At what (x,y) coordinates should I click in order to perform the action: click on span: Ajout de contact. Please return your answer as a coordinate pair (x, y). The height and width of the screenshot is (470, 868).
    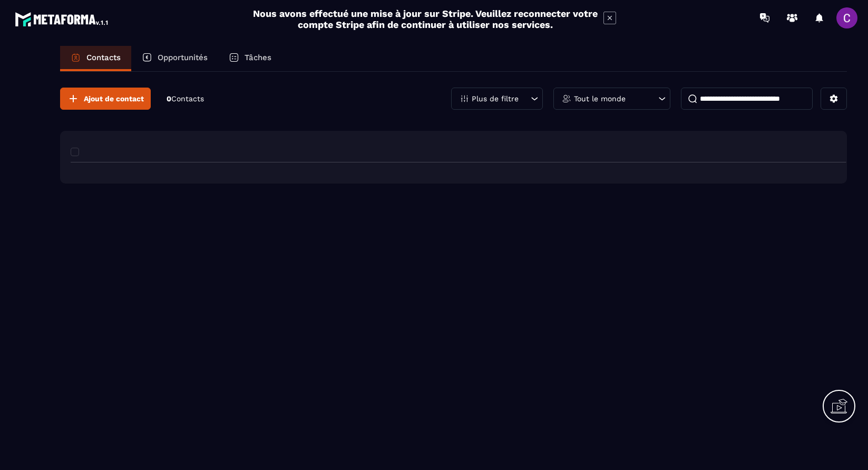
    Looking at the image, I should click on (114, 99).